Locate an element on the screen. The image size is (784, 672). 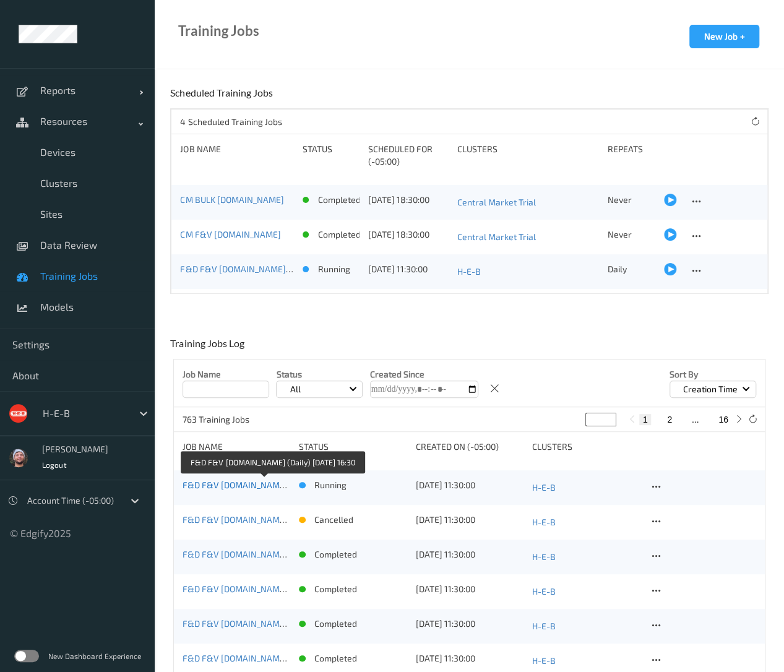
div: Created On (-05:00) is located at coordinates (469, 447).